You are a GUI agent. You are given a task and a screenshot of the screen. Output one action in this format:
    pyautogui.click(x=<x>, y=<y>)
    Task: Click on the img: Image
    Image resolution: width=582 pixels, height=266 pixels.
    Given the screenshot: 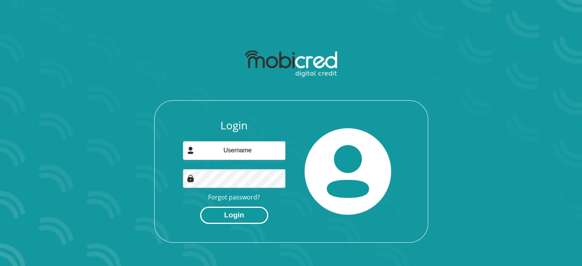 What is the action you would take?
    pyautogui.click(x=190, y=178)
    